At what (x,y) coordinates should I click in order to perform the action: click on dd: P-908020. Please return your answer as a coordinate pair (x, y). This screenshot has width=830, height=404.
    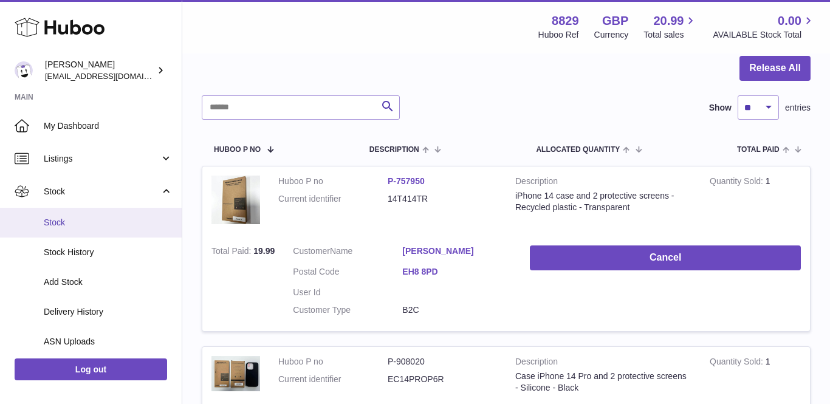
    Looking at the image, I should click on (442, 362).